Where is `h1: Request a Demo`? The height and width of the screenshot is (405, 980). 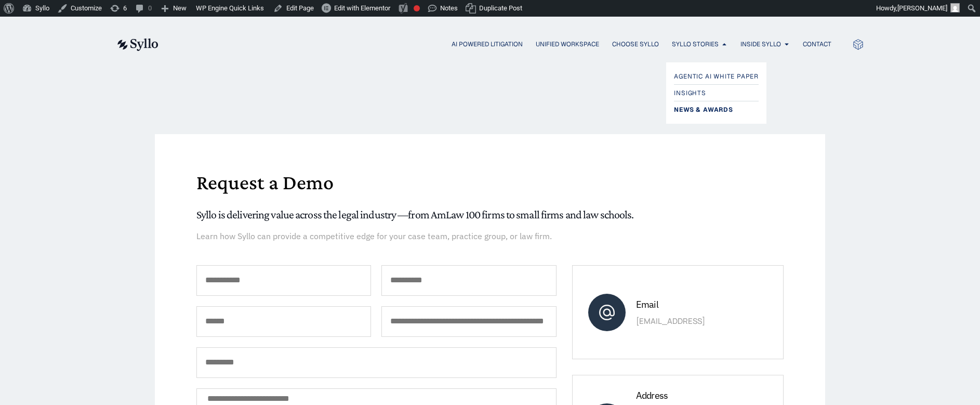 h1: Request a Demo is located at coordinates (490, 182).